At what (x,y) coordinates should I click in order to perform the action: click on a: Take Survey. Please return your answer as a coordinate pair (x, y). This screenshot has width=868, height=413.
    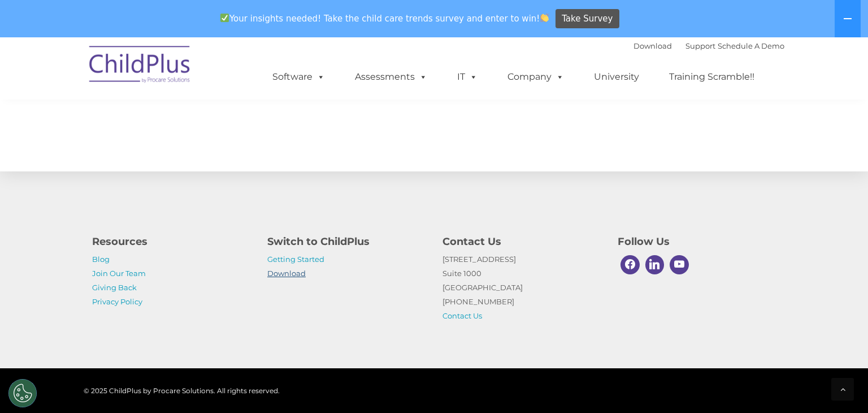
    Looking at the image, I should click on (587, 19).